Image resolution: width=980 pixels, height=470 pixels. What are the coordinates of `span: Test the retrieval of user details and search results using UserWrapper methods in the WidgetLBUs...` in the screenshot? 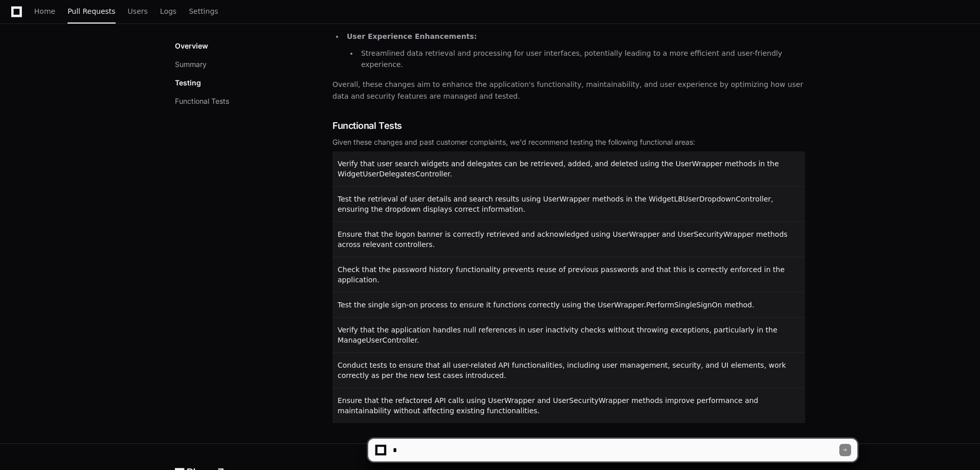 It's located at (555, 204).